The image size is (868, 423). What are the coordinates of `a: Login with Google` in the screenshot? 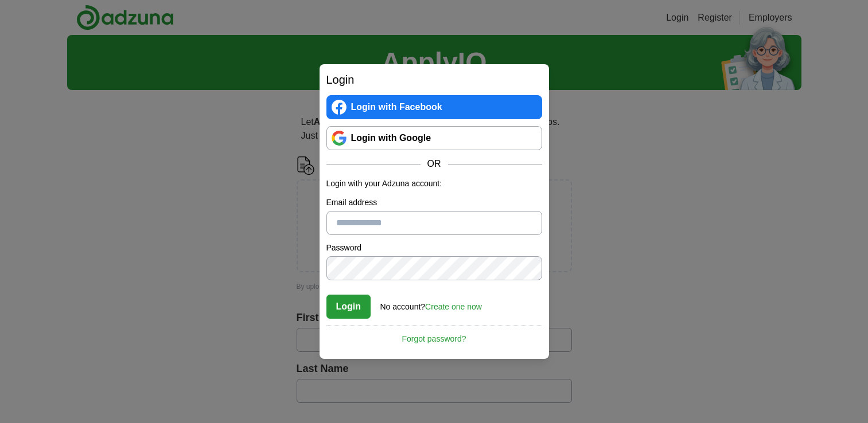 It's located at (434, 138).